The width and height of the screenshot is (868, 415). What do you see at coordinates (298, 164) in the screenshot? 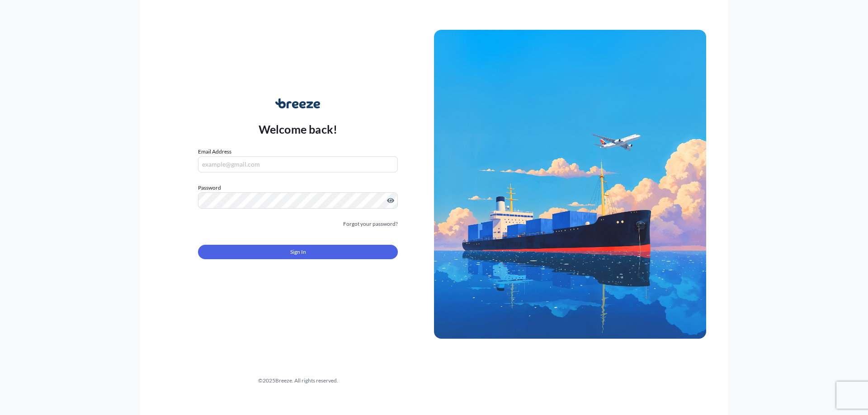
I see `input: example@gmail.com` at bounding box center [298, 164].